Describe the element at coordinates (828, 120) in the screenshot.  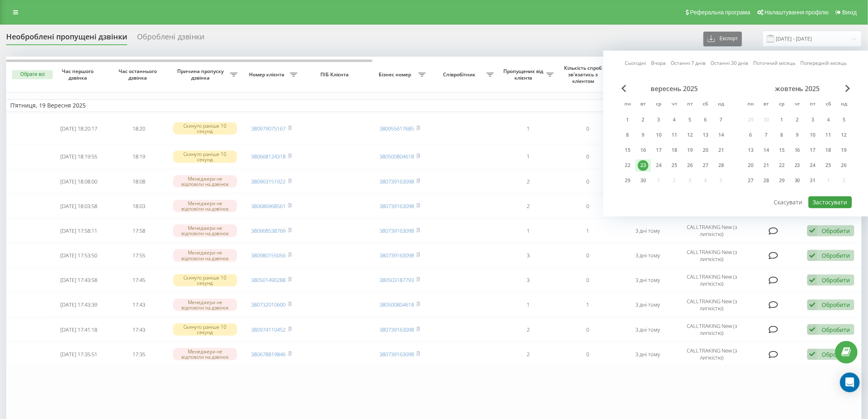
I see `div: сб 4 жовт 2025 р.` at that location.